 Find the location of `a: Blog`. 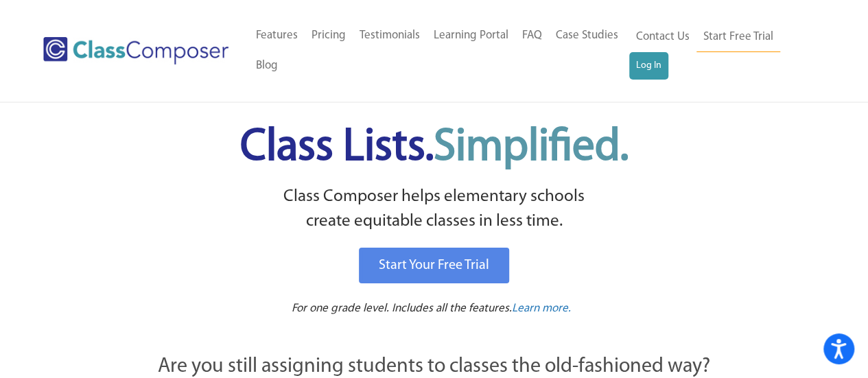

a: Blog is located at coordinates (267, 66).